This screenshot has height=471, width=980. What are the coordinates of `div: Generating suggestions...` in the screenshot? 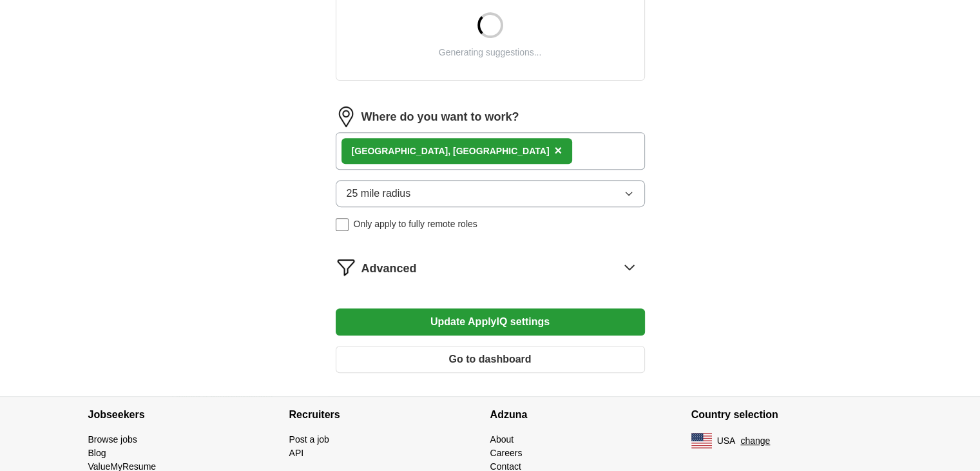 It's located at (490, 52).